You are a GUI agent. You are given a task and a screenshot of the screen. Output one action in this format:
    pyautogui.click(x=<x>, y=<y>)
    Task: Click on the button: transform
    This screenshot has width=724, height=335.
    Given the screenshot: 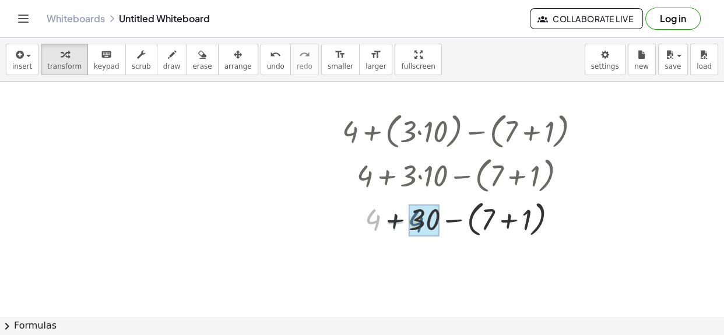 What is the action you would take?
    pyautogui.click(x=64, y=59)
    